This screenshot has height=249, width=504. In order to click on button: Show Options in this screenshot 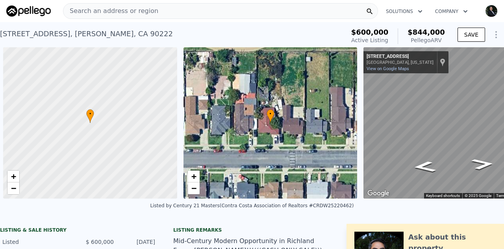, I will do `click(496, 35)`.